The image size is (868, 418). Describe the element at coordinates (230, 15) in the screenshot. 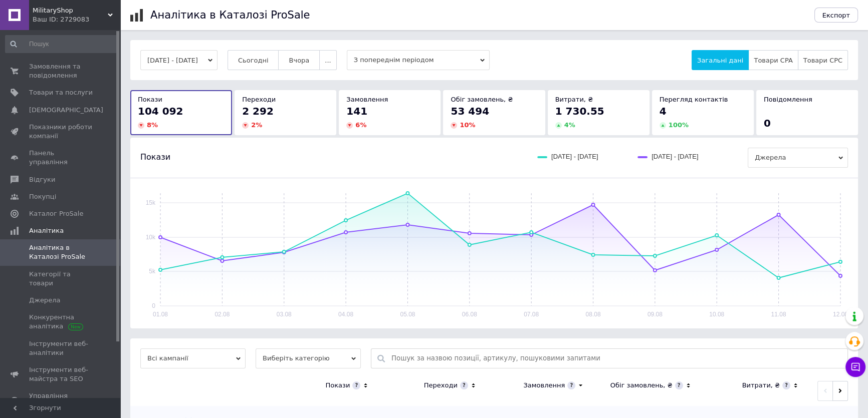

I see `h1: Аналітика в Каталозі ProSale` at that location.